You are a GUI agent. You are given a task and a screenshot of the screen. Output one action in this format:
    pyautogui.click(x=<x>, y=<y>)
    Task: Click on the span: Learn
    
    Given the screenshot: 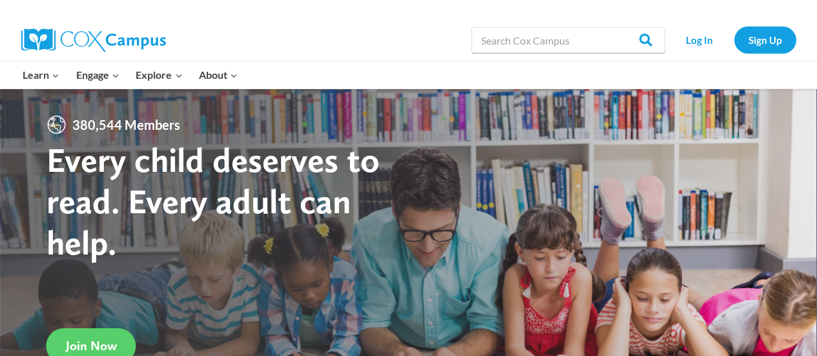 What is the action you would take?
    pyautogui.click(x=41, y=75)
    